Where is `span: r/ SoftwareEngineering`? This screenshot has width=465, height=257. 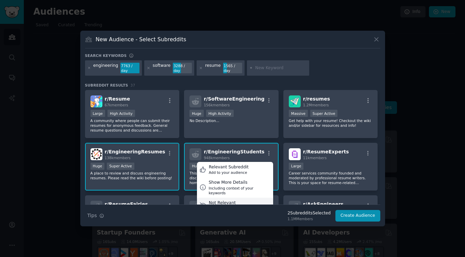
span: r/ SoftwareEngineering is located at coordinates (234, 99).